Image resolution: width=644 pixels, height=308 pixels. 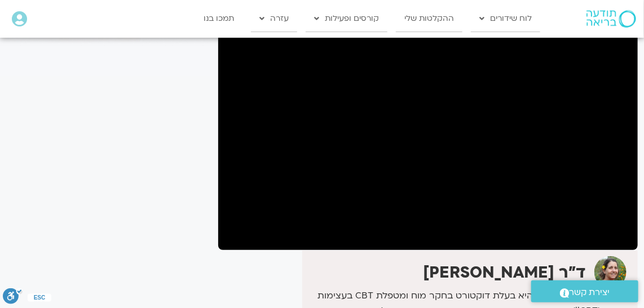 What do you see at coordinates (219, 18) in the screenshot?
I see `a: תמכו בנו` at bounding box center [219, 18].